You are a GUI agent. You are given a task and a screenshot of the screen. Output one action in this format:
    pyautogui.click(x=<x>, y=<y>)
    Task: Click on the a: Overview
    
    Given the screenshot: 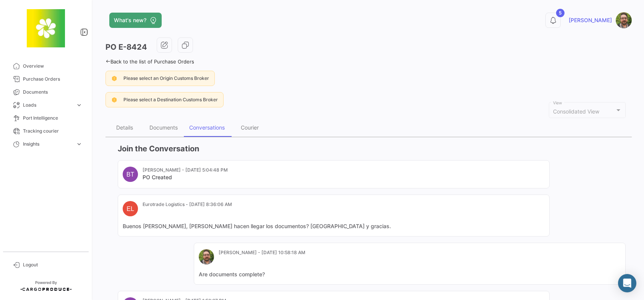 What is the action you would take?
    pyautogui.click(x=46, y=66)
    